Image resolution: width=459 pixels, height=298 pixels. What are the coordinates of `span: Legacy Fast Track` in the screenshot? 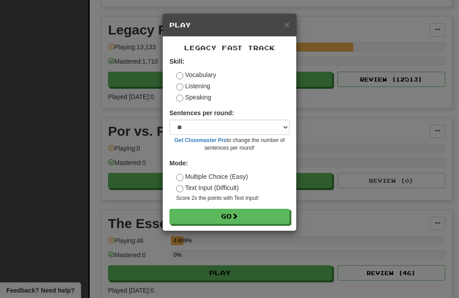 It's located at (230, 48).